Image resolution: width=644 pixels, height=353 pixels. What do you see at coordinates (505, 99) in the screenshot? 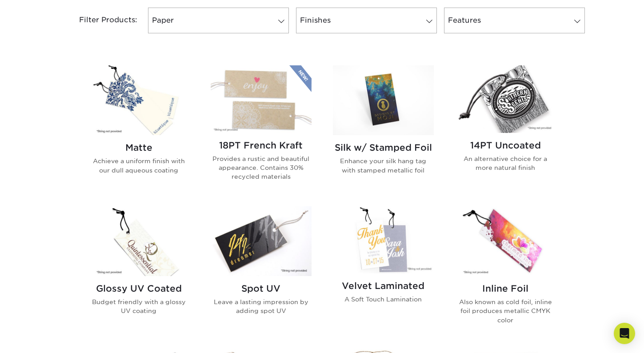
I see `img: 14PT Uncoated Hang Tags` at bounding box center [505, 99].